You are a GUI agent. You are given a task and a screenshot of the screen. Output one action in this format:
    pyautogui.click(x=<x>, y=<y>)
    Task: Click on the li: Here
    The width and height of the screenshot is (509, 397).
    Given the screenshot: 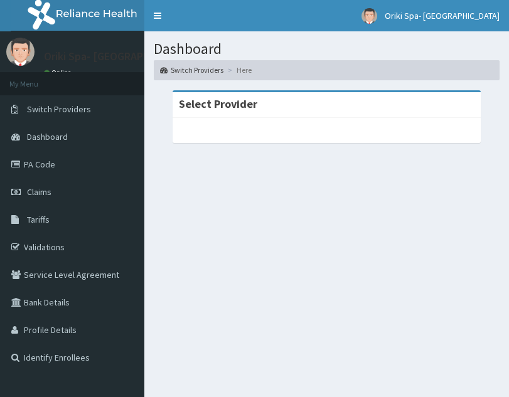 What is the action you would take?
    pyautogui.click(x=238, y=70)
    